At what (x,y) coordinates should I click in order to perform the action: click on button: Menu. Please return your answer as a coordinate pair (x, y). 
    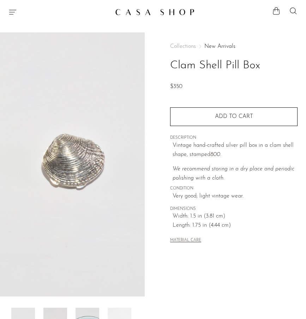
    Looking at the image, I should click on (13, 12).